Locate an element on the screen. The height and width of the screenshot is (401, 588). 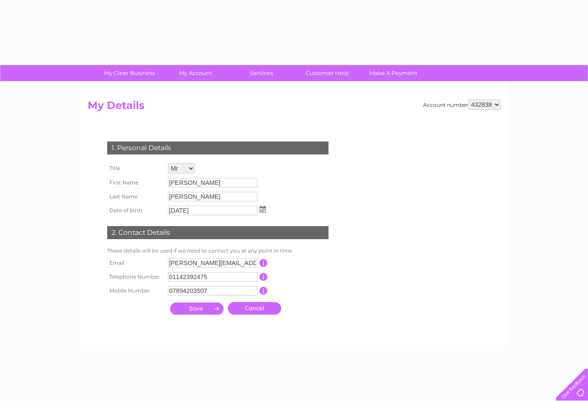
th: Title is located at coordinates (135, 168).